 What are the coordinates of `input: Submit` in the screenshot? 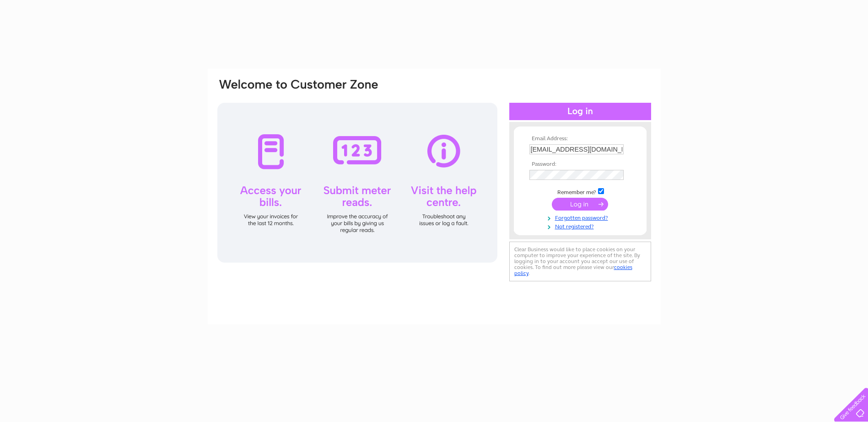 It's located at (580, 204).